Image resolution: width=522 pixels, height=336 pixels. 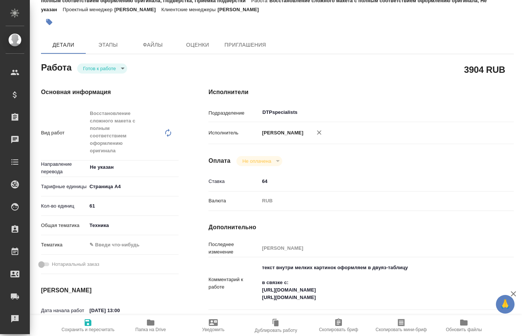 I want to click on h4: Основная информация, so click(x=110, y=92).